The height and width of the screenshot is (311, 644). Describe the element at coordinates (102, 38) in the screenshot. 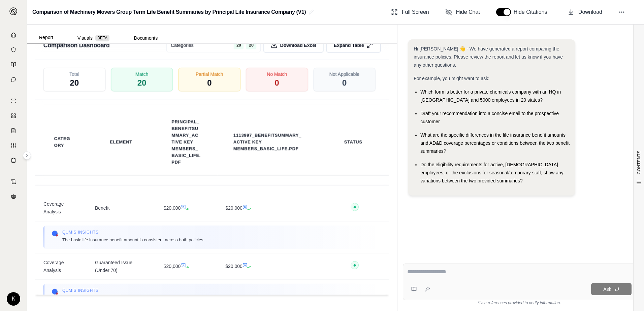

I see `span: BETA` at that location.